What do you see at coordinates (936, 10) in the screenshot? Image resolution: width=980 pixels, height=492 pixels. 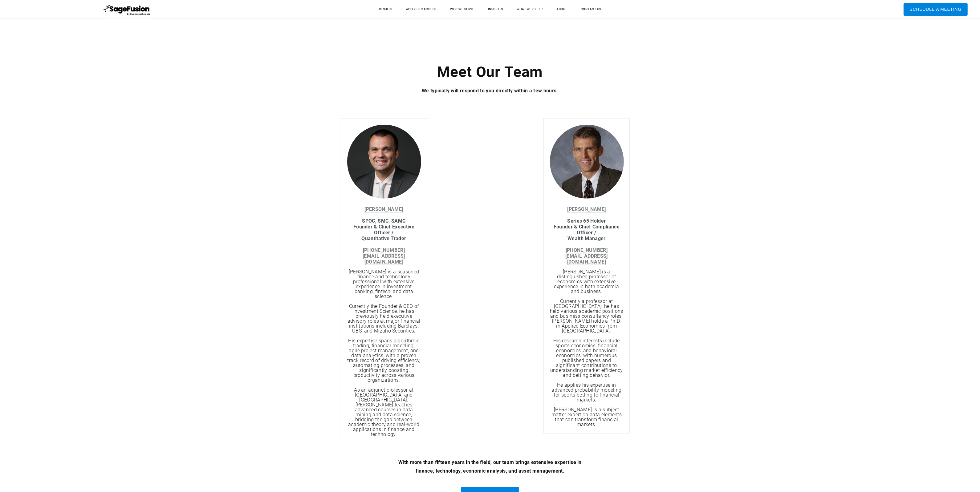 I see `a: Schedule A Meeting` at bounding box center [936, 10].